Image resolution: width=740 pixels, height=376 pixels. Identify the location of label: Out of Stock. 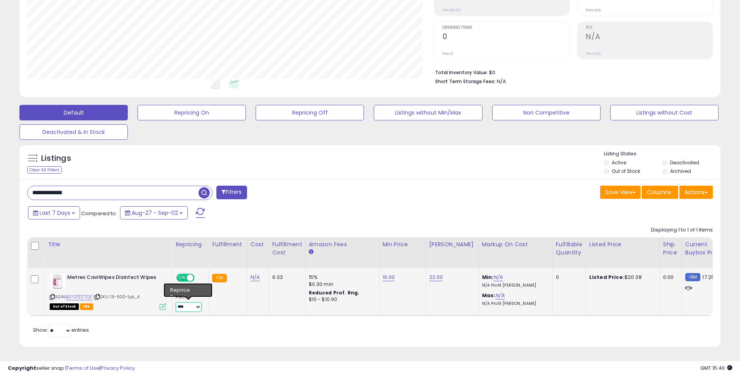
(626, 171).